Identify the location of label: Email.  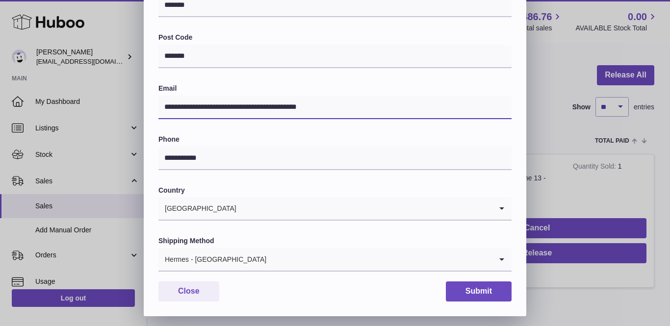
(335, 88).